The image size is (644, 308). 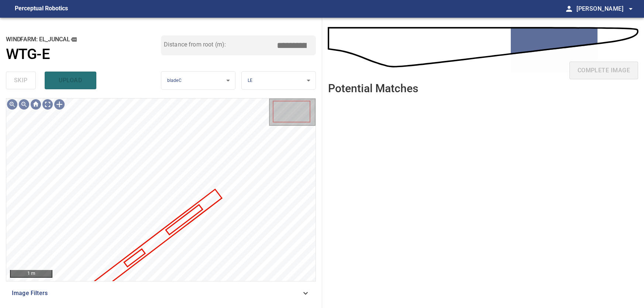 What do you see at coordinates (59, 105) in the screenshot?
I see `div: Toggle selection` at bounding box center [59, 105].